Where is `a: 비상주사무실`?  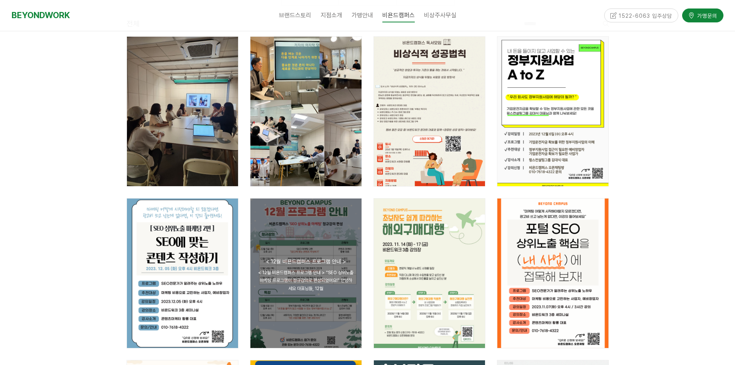
a: 비상주사무실 is located at coordinates (440, 15).